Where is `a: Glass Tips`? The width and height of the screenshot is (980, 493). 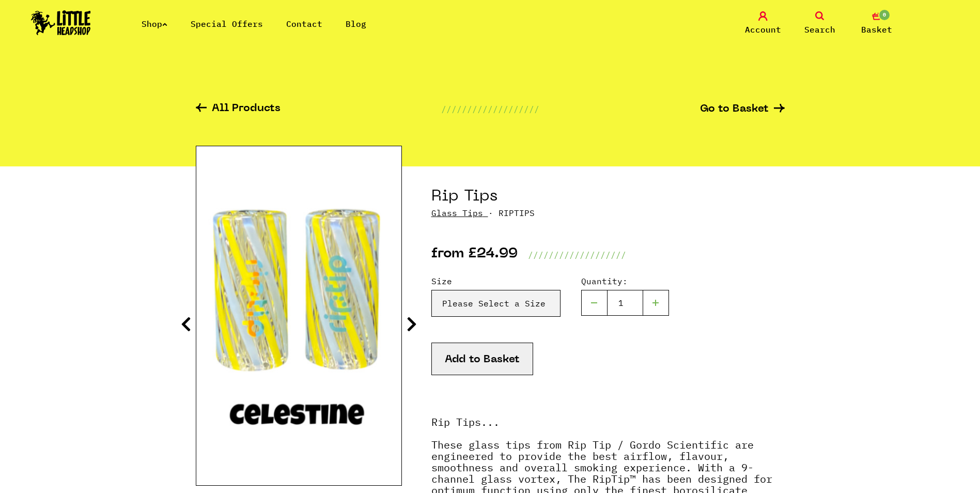
a: Glass Tips is located at coordinates (457, 213).